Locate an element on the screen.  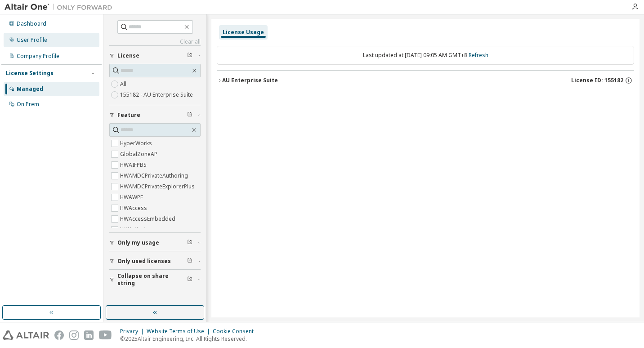
img: altair_logo.svg is located at coordinates (26, 335).